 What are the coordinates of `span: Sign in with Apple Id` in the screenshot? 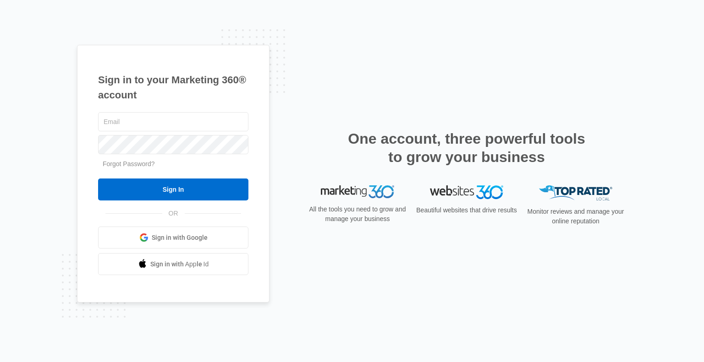 It's located at (180, 264).